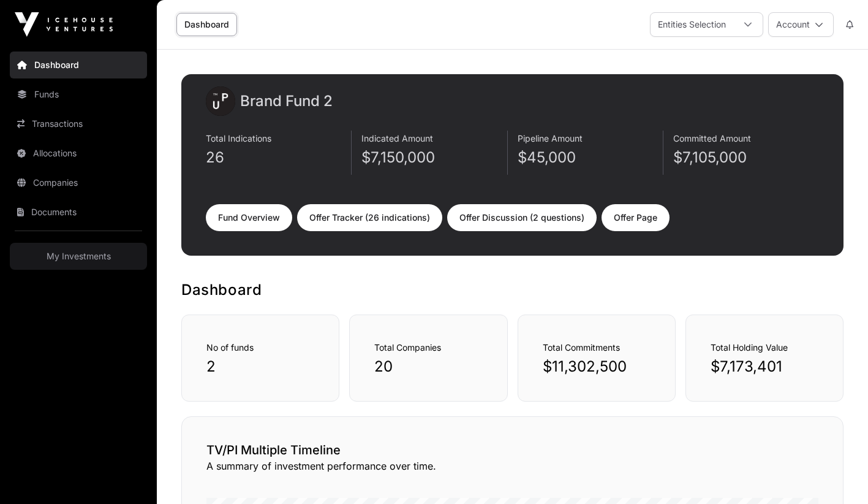 The width and height of the screenshot is (868, 504). What do you see at coordinates (550, 138) in the screenshot?
I see `span: Pipeline Amount` at bounding box center [550, 138].